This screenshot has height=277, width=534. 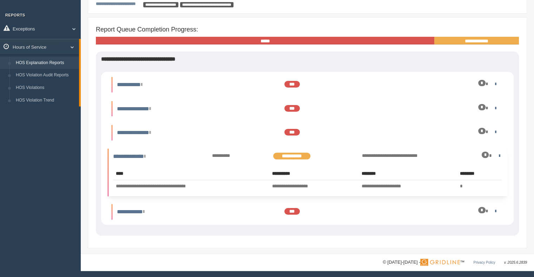 I want to click on a: HOS Violation Audit Reports, so click(x=46, y=75).